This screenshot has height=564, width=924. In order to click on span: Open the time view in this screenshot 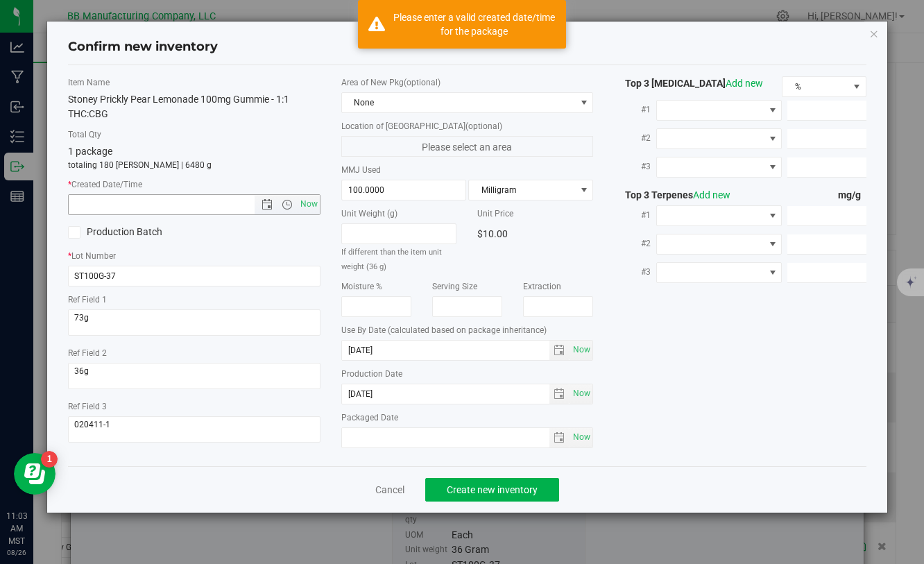, I will do `click(287, 205)`.